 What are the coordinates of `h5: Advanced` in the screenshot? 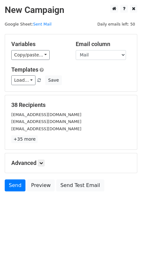 It's located at (71, 163).